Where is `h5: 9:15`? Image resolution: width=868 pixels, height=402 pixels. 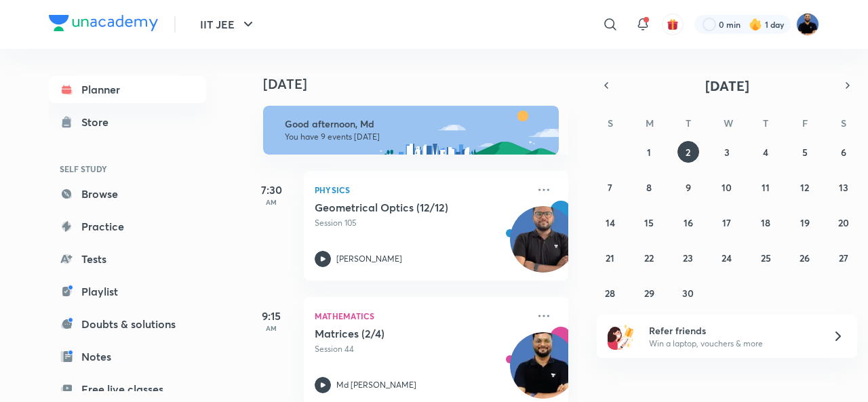
h5: 9:15 is located at coordinates (271, 316).